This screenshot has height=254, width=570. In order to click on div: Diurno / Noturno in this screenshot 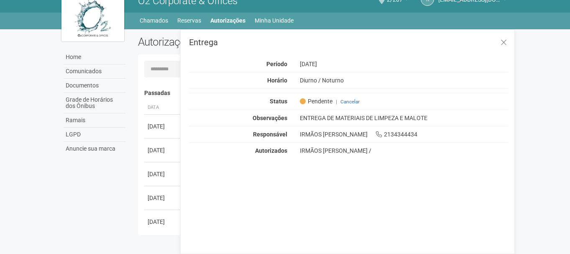, I will do `click(404, 80)`.